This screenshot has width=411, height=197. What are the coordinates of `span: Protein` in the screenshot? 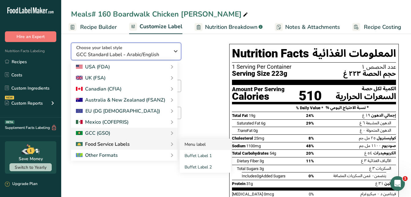 It's located at (239, 183).